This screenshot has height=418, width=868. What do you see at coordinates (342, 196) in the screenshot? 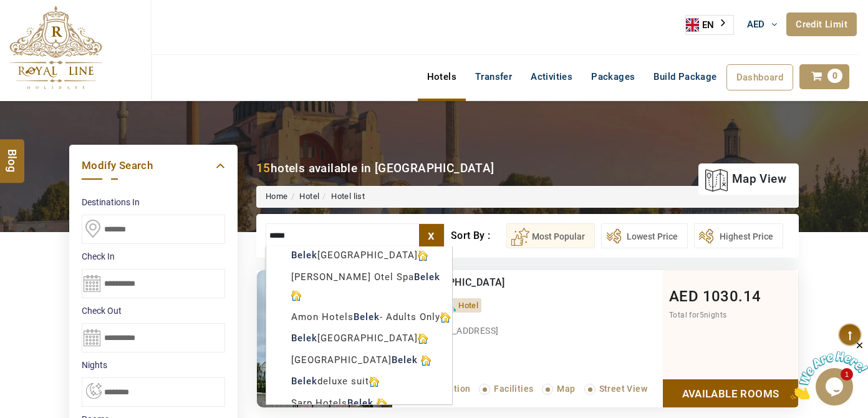
I see `li: Hotel list` at bounding box center [342, 196].